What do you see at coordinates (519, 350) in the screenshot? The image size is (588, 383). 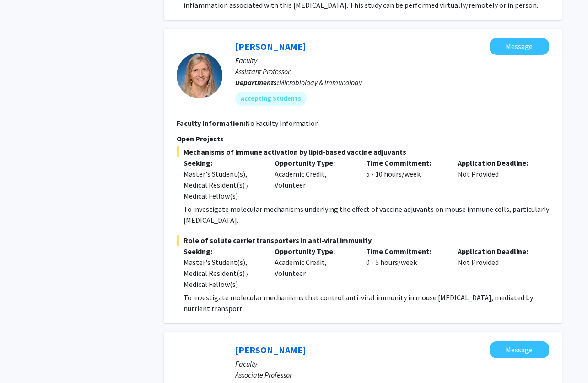 I see `button: Message Xiao Chi Zhang` at bounding box center [519, 350].